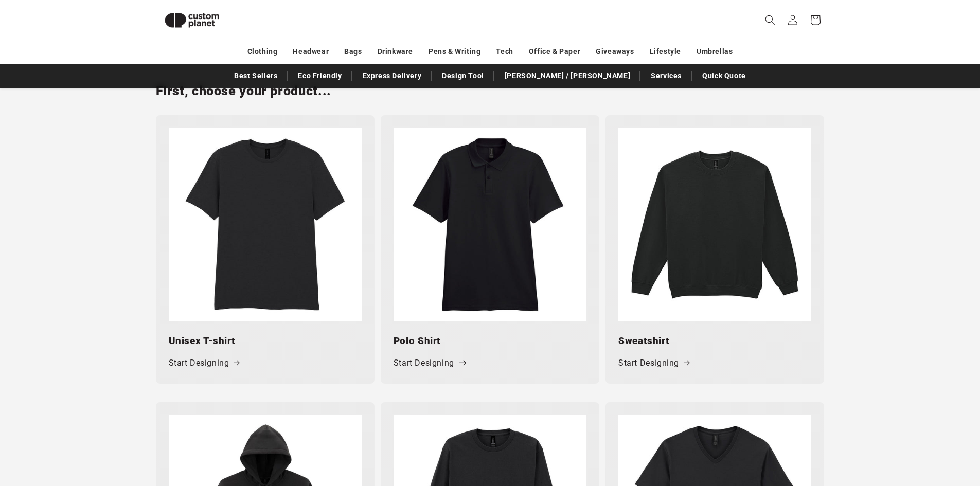 Image resolution: width=980 pixels, height=486 pixels. I want to click on a: Services, so click(667, 75).